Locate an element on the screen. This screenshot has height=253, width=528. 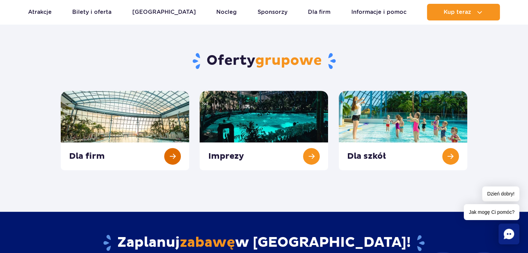
span: zabawę is located at coordinates (207, 243).